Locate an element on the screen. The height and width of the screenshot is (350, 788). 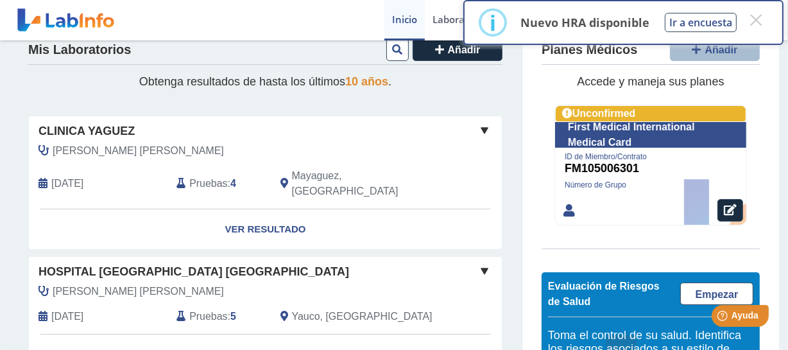
b: 4 is located at coordinates (233, 183).